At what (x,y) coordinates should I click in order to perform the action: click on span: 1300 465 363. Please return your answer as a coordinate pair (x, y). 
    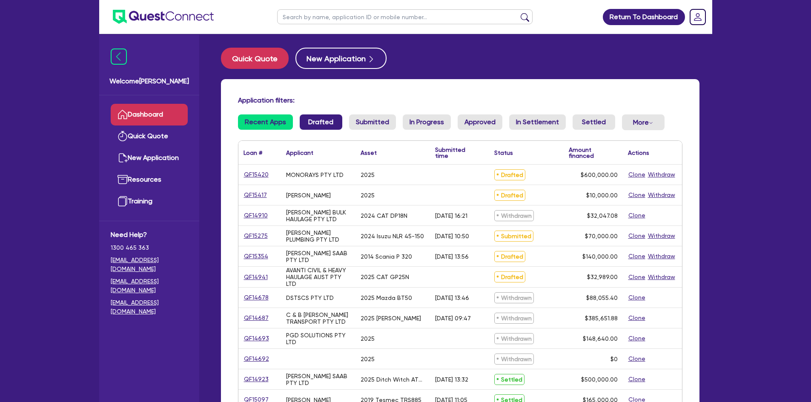
    Looking at the image, I should click on (149, 248).